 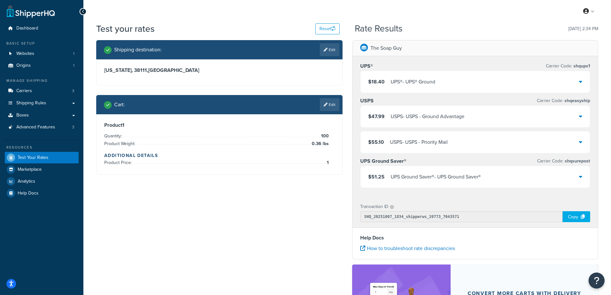 I want to click on span: Product Price:, so click(x=119, y=162).